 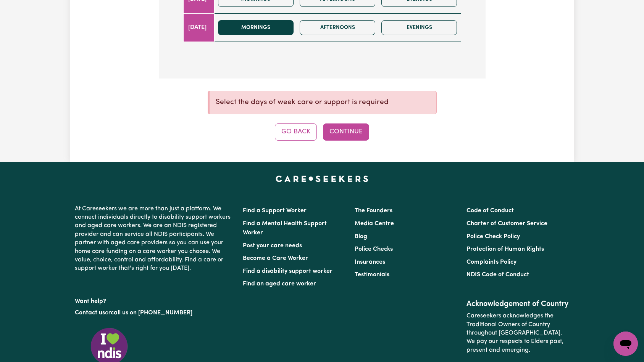 I want to click on button: Mornings, so click(x=256, y=27).